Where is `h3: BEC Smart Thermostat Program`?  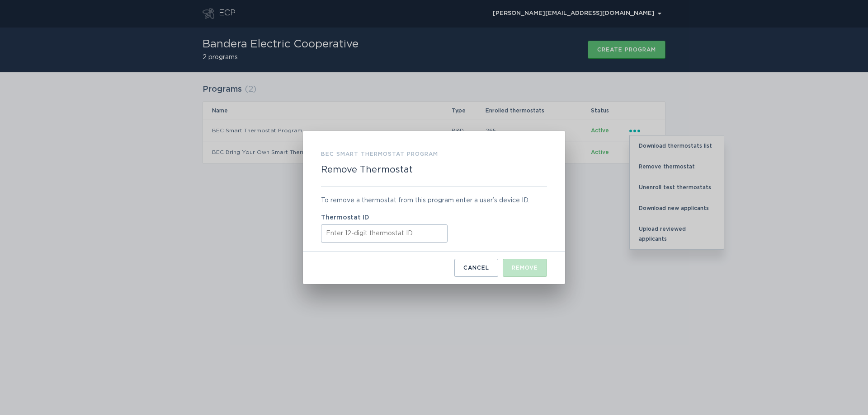 h3: BEC Smart Thermostat Program is located at coordinates (379, 154).